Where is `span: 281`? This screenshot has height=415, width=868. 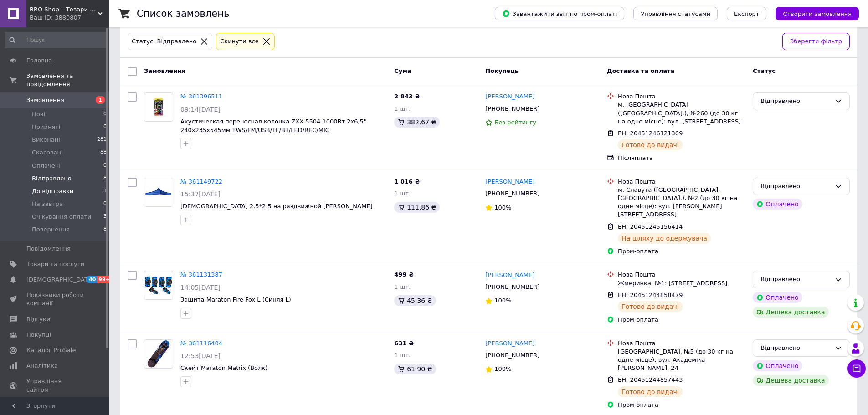
span: 281 is located at coordinates (101, 140).